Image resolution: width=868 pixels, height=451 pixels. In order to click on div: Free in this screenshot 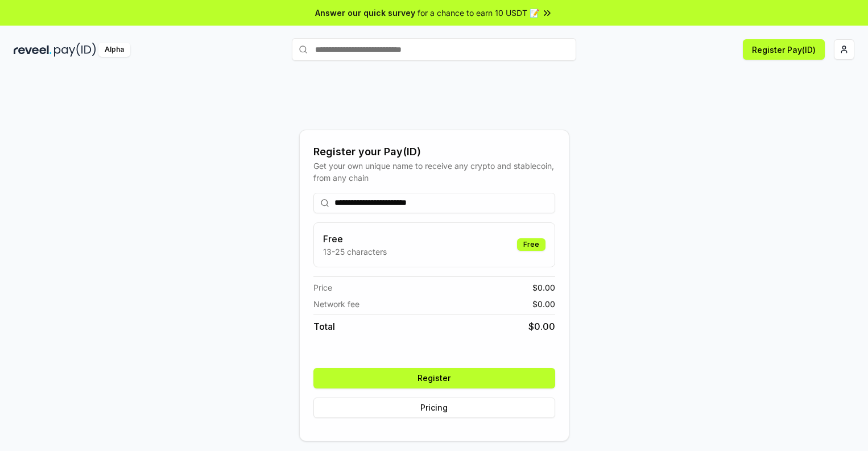, I will do `click(532, 244)`.